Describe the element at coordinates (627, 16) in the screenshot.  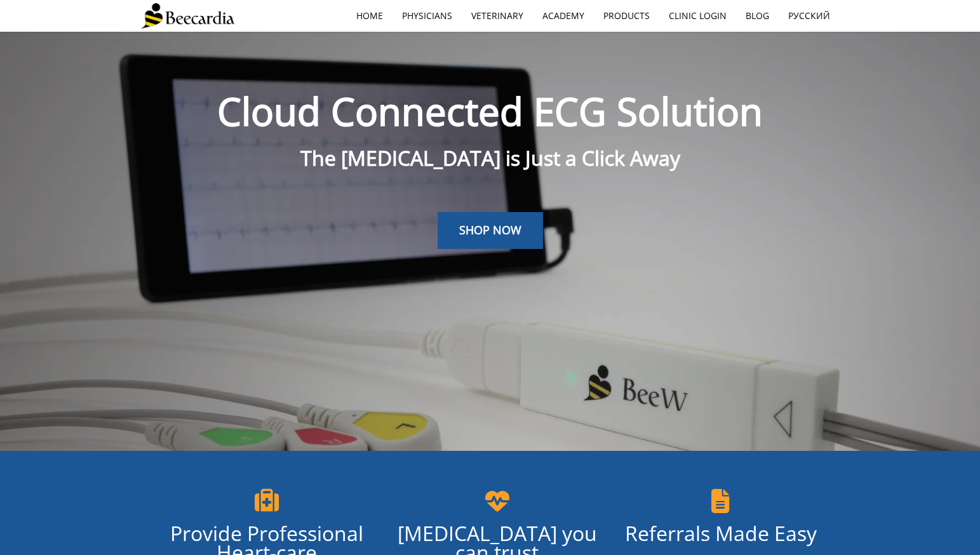
I see `a: Products` at that location.